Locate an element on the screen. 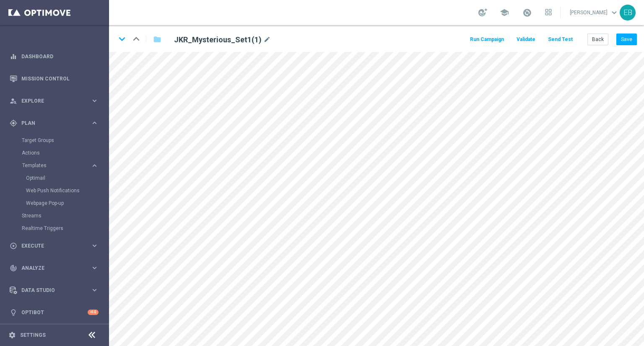  div: Data Studio is located at coordinates (50, 290).